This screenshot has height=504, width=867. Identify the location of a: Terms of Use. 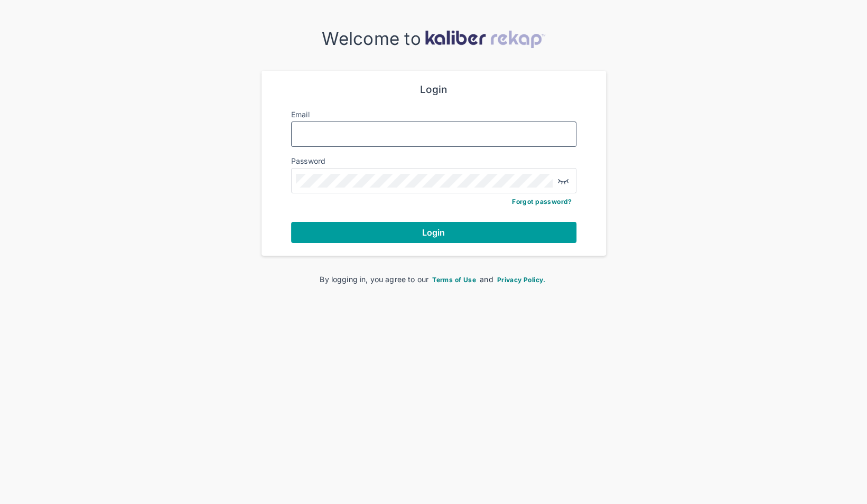
(453, 279).